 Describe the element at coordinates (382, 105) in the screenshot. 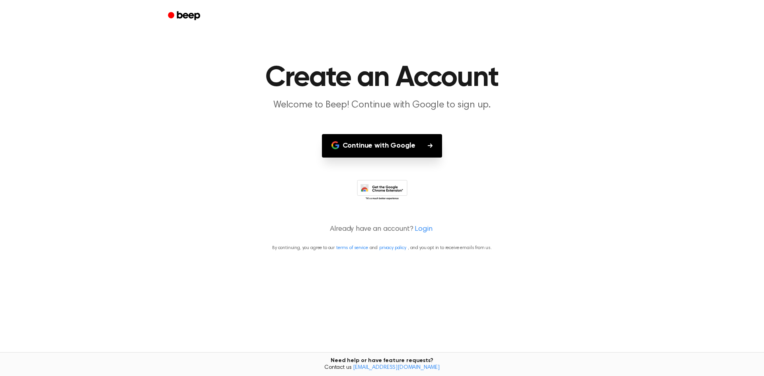

I see `p: Welcome to Beep! Continue with Google to sign up.` at that location.